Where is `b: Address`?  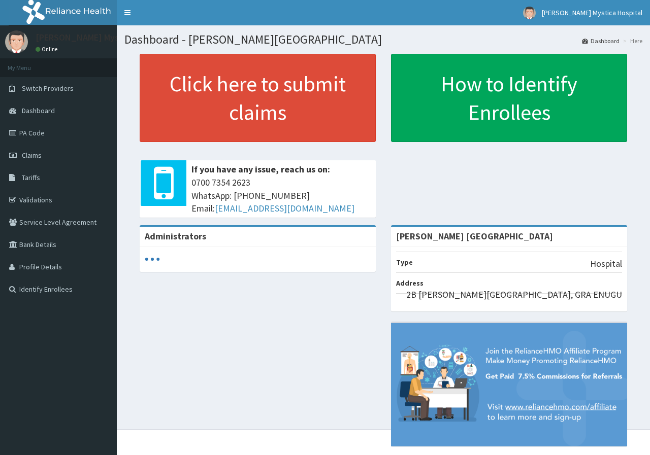 b: Address is located at coordinates (410, 283).